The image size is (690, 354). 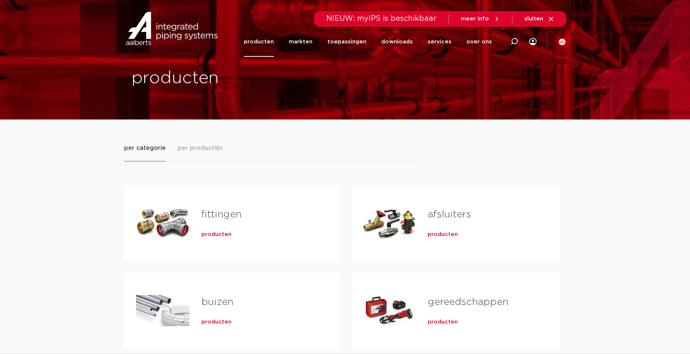 What do you see at coordinates (381, 19) in the screenshot?
I see `span: NIEUW: myIPS is beschikbaar` at bounding box center [381, 19].